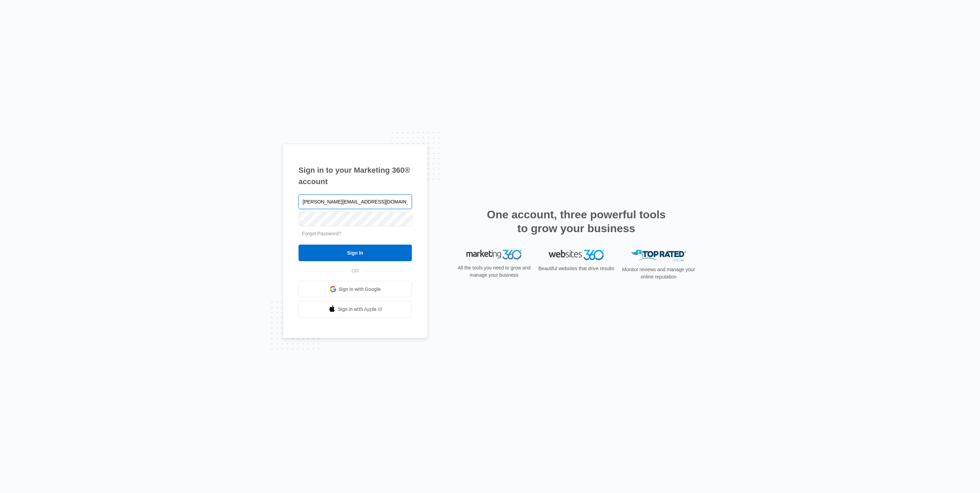 The image size is (980, 493). I want to click on p: All the tools you need to grow and manage your business, so click(494, 272).